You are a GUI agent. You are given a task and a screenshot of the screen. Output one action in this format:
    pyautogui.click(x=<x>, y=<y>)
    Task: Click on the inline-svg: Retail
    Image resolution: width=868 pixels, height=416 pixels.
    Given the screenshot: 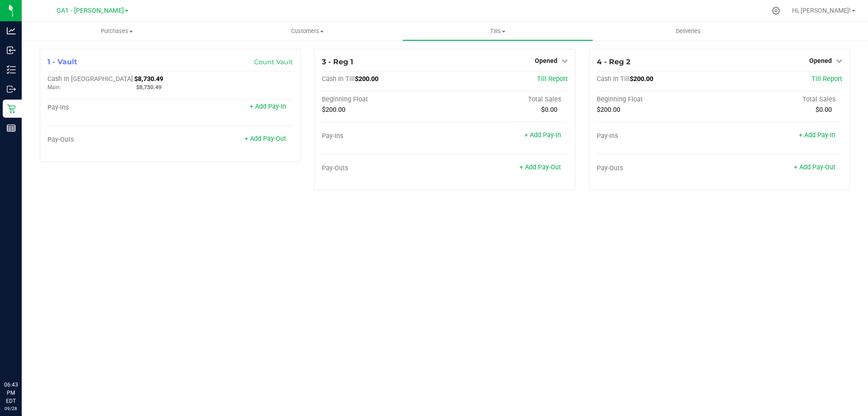 What is the action you would take?
    pyautogui.click(x=11, y=109)
    